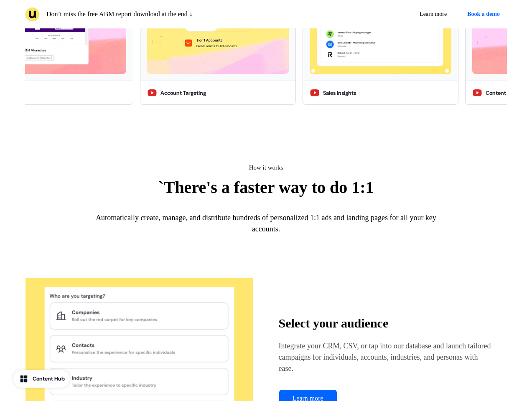  I want to click on div: Account Targeting, so click(183, 93).